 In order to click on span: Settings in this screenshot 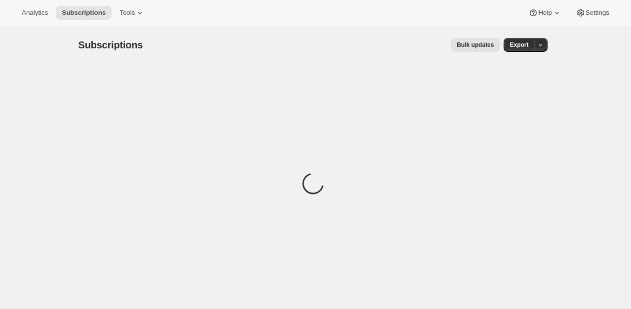, I will do `click(597, 13)`.